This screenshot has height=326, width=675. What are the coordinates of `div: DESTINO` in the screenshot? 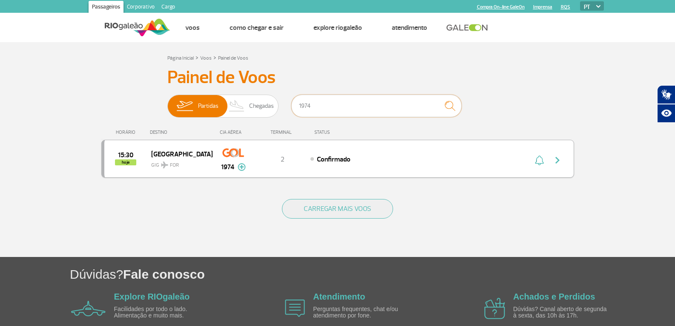 It's located at (181, 132).